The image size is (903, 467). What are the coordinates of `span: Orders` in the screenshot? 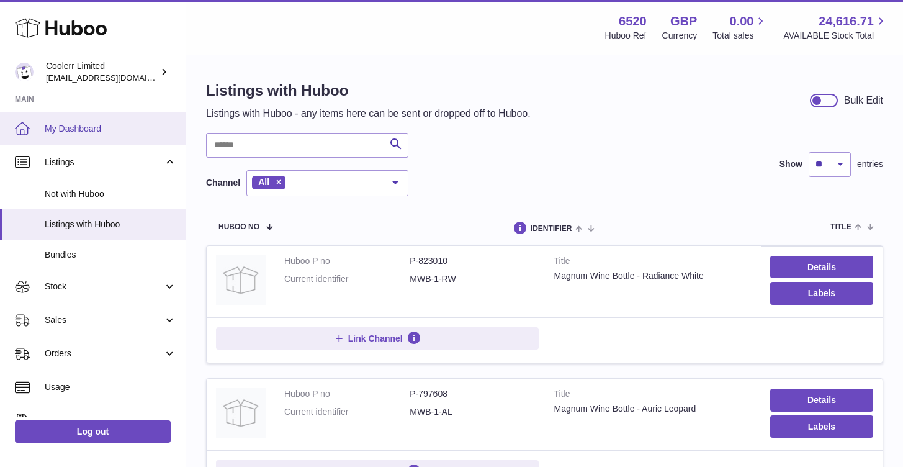 It's located at (104, 353).